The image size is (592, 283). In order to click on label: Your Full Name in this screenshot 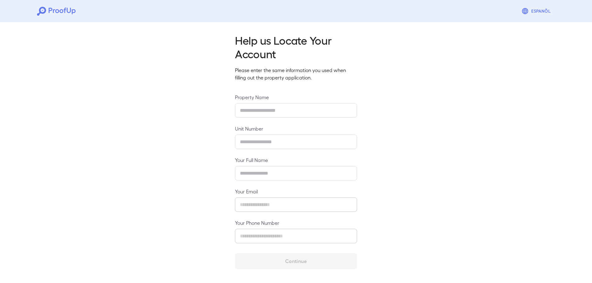, I will do `click(296, 160)`.